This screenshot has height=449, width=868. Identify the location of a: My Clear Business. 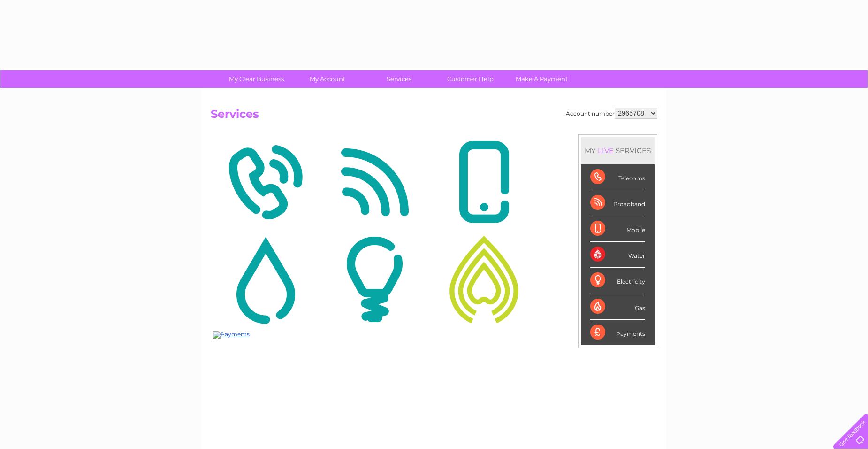
(256, 79).